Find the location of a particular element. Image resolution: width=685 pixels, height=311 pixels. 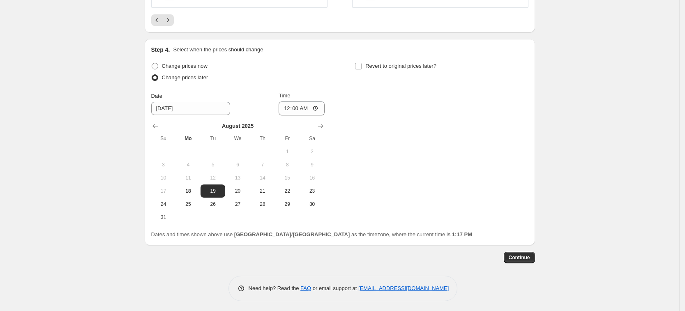

button: Friday August 15 2025 is located at coordinates (287, 178).